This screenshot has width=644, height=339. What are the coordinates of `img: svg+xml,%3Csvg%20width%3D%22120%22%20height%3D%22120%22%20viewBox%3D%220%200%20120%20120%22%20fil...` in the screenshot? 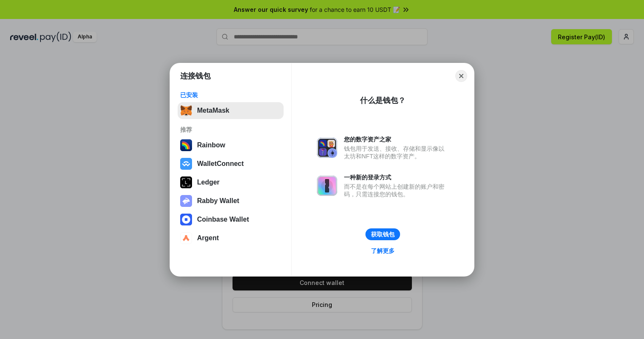 It's located at (186, 145).